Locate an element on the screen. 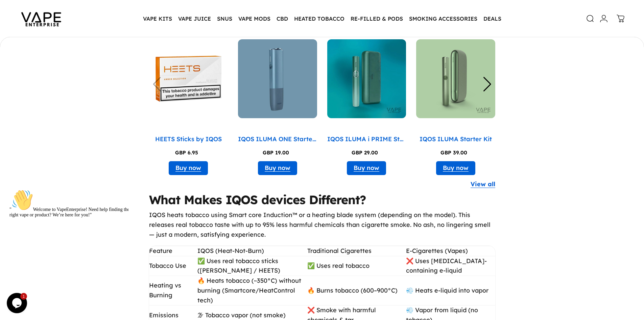 The height and width of the screenshot is (320, 644). td: 🔥 Burns tobacco (600–900°C) is located at coordinates (356, 290).